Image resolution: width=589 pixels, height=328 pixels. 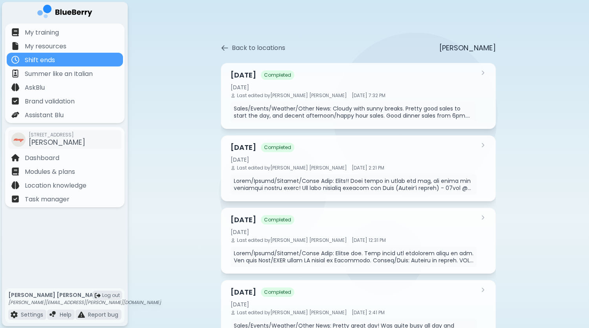 I want to click on img: company thumbnail, so click(x=18, y=140).